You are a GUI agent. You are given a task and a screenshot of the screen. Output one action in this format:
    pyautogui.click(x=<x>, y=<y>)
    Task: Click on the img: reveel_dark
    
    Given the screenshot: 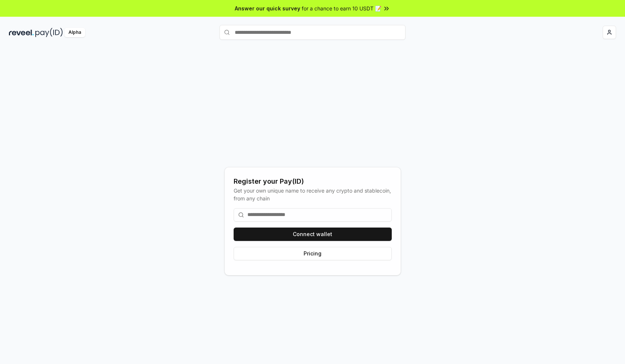 What is the action you would take?
    pyautogui.click(x=22, y=32)
    